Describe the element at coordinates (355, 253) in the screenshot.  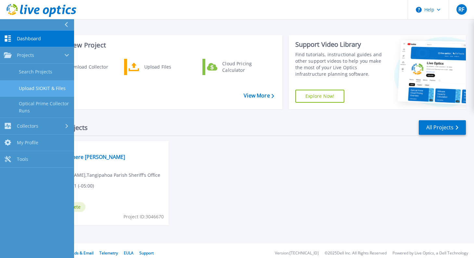
I see `li: © 2025 Dell Inc. All Rights Reserved` at that location.